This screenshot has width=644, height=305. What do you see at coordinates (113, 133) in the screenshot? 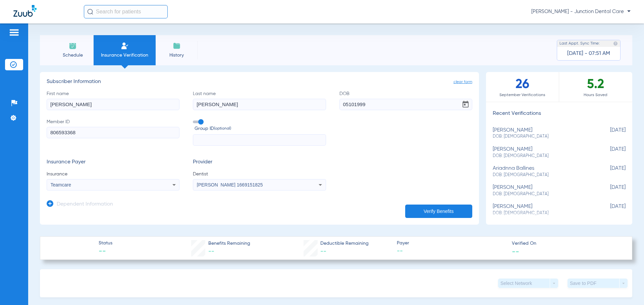
I see `input: Member ID` at bounding box center [113, 133].